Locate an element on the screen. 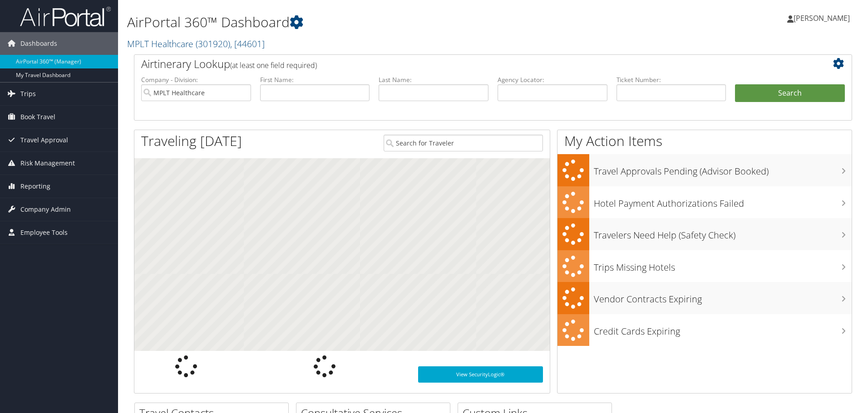 The image size is (868, 413). span: Risk Management is located at coordinates (48, 163).